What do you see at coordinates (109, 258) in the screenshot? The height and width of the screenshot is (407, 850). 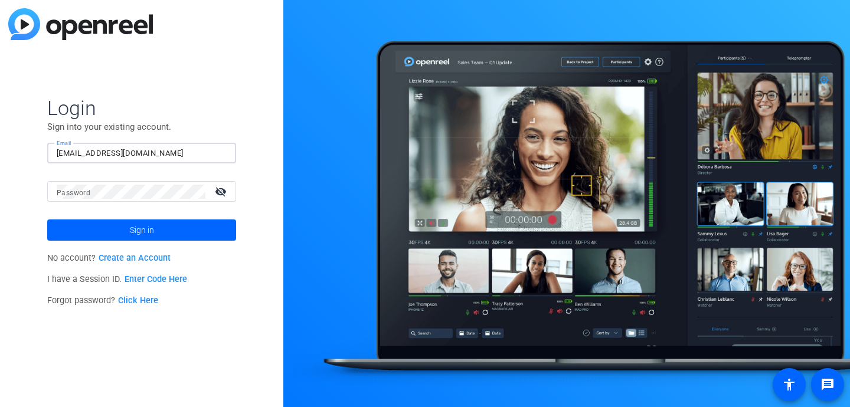 I see `span: No account?` at bounding box center [109, 258].